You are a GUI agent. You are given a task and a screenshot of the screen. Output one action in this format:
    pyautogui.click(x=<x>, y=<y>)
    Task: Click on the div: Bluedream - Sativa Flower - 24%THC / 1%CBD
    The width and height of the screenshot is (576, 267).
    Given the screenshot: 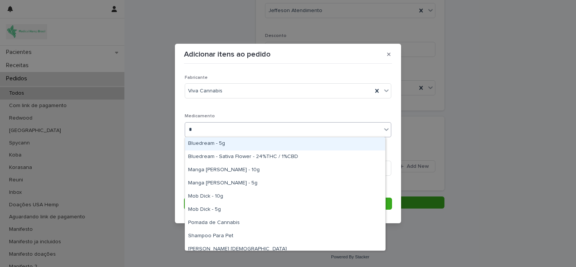 What is the action you would take?
    pyautogui.click(x=285, y=157)
    